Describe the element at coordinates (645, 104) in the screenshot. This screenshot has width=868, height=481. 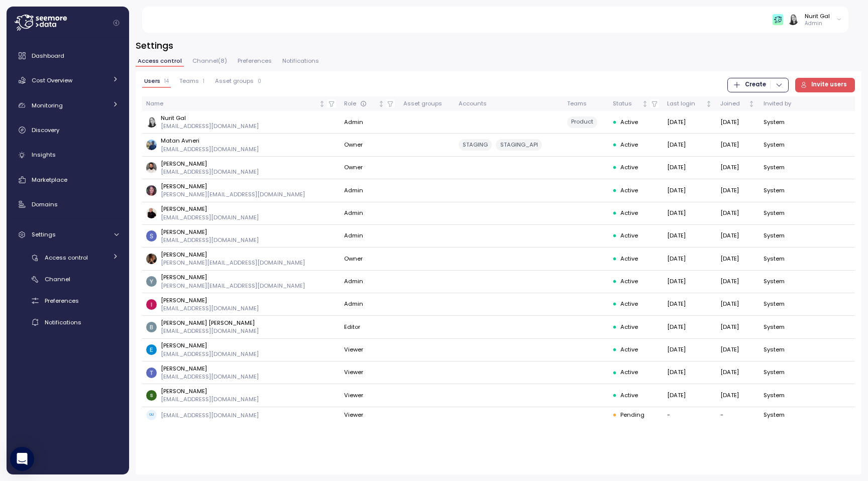
I see `div: Not sorted` at that location.